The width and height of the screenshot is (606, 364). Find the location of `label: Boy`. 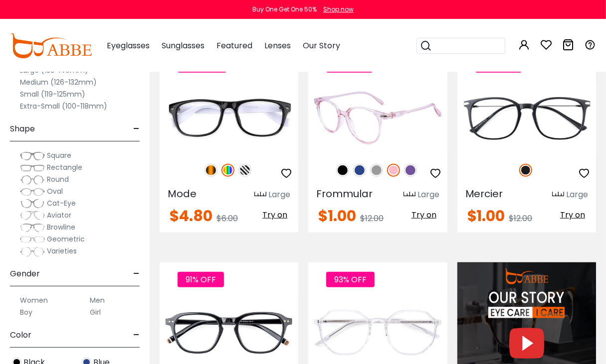

label: Boy is located at coordinates (26, 312).